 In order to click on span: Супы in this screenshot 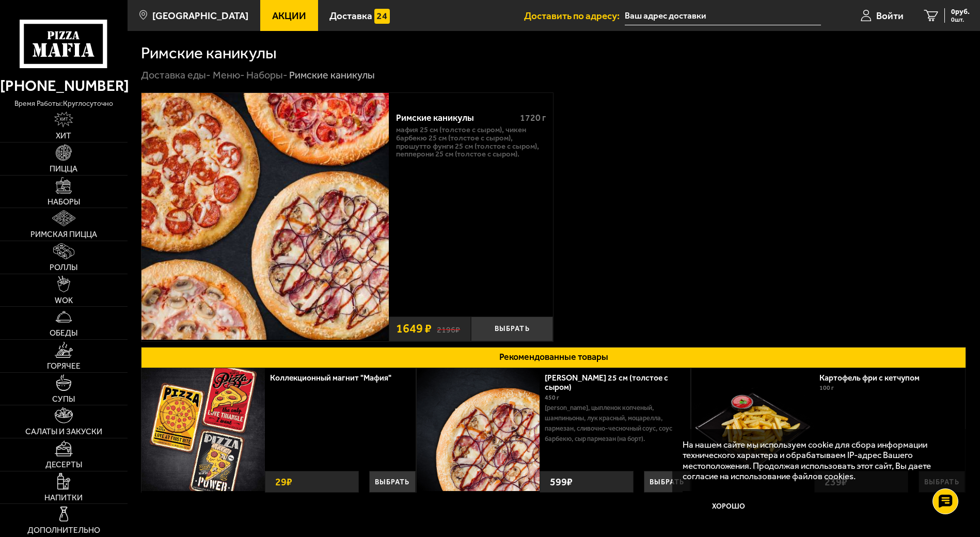, I will do `click(63, 399)`.